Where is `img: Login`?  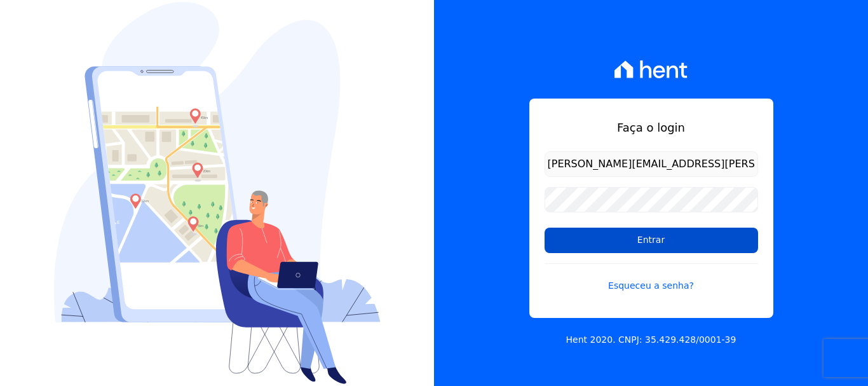
img: Login is located at coordinates (217, 193).